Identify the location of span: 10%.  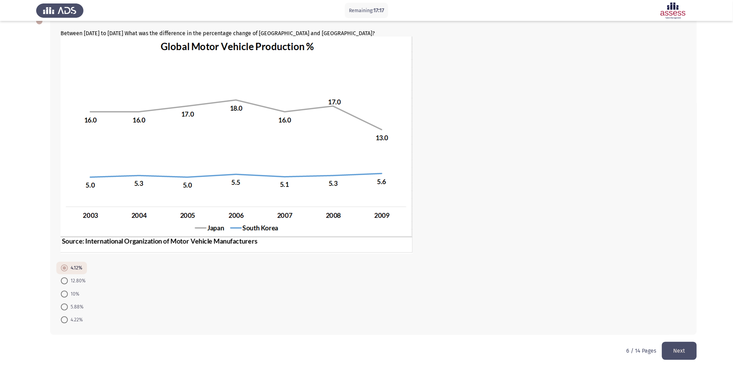
(73, 294).